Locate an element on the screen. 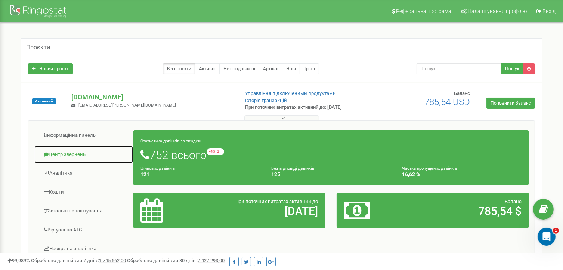 The image size is (563, 270). span: 1 is located at coordinates (556, 231).